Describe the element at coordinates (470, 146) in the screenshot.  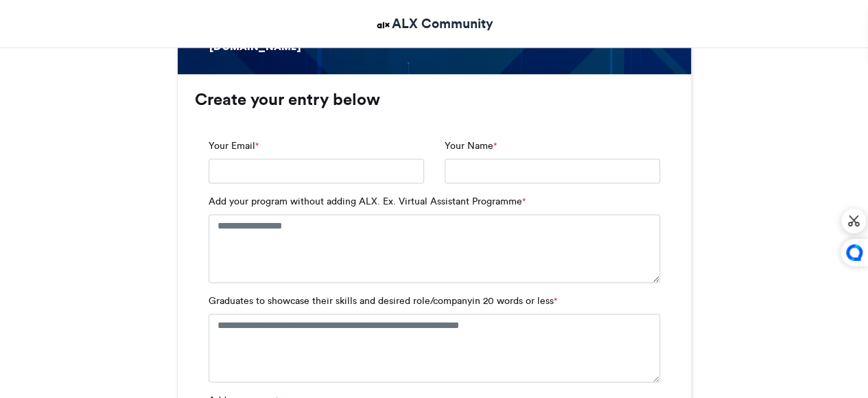
I see `label: Your Name` at that location.